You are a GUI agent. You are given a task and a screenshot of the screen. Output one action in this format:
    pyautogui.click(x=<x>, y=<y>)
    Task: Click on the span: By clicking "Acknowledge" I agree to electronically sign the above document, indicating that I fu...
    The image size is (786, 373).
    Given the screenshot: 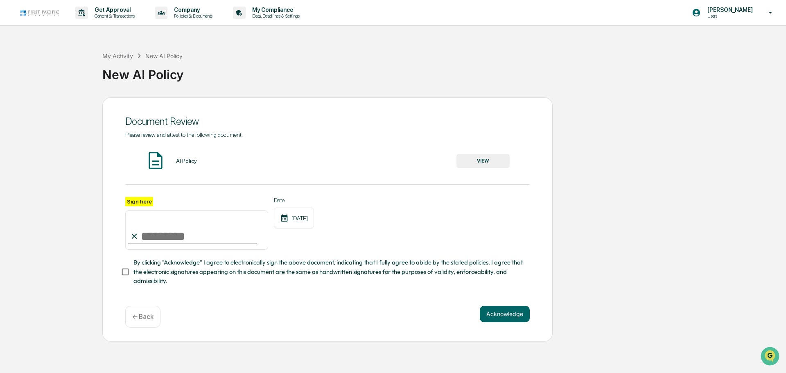 What is the action you would take?
    pyautogui.click(x=328, y=271)
    